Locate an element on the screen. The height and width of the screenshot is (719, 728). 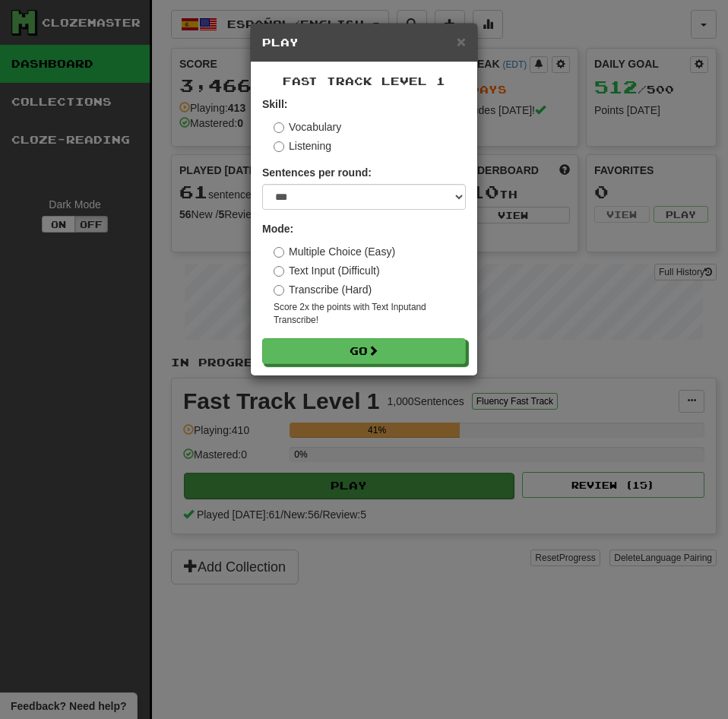
label: Sentences per round: is located at coordinates (317, 172).